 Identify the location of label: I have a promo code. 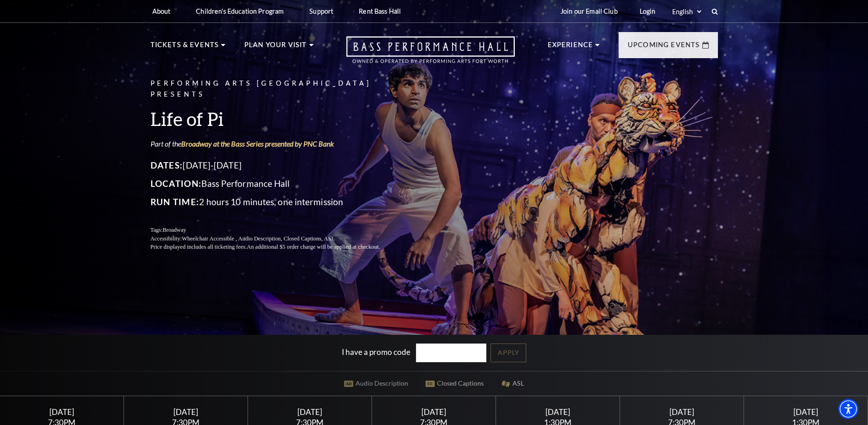
(376, 351).